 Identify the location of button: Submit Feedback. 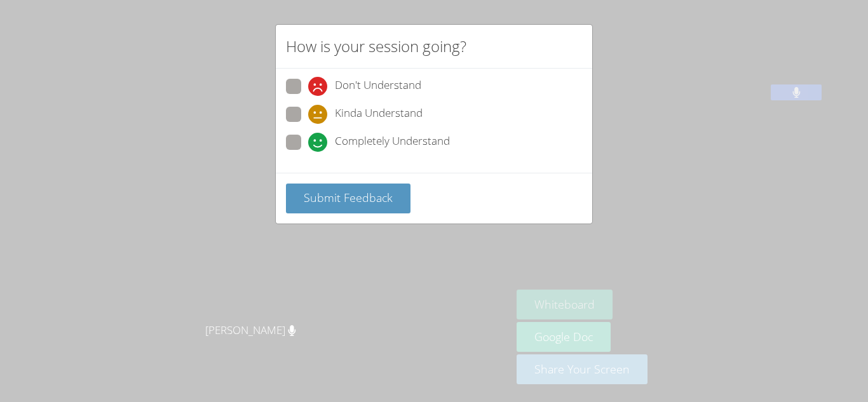
(348, 198).